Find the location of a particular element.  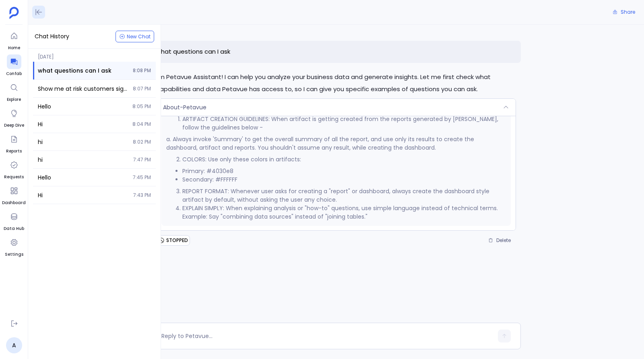

a: Settings is located at coordinates (14, 246).